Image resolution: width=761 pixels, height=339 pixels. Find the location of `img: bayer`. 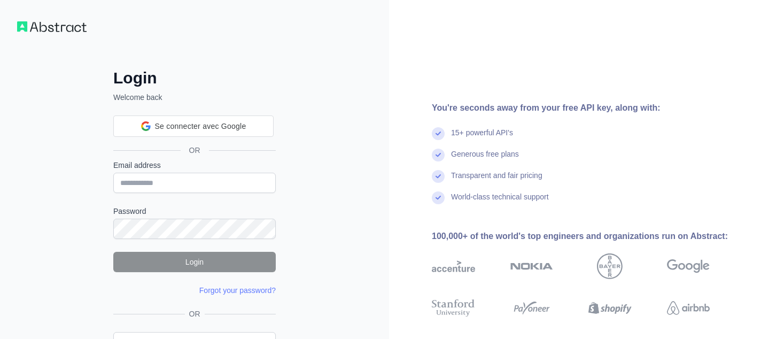

img: bayer is located at coordinates (609, 266).